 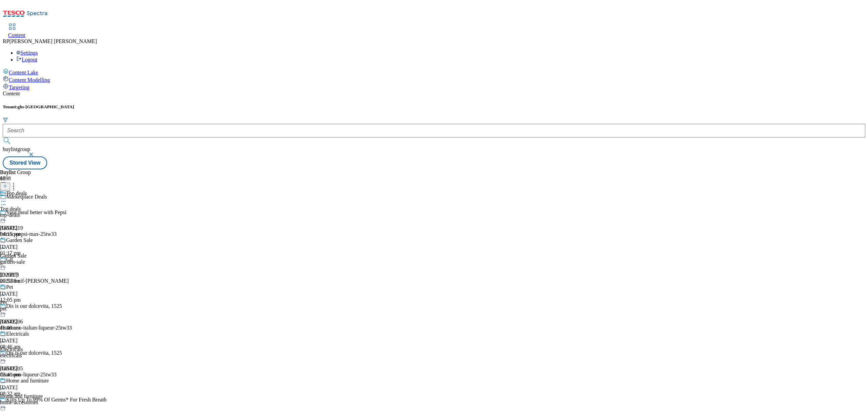 I want to click on a: Settings, so click(x=27, y=53).